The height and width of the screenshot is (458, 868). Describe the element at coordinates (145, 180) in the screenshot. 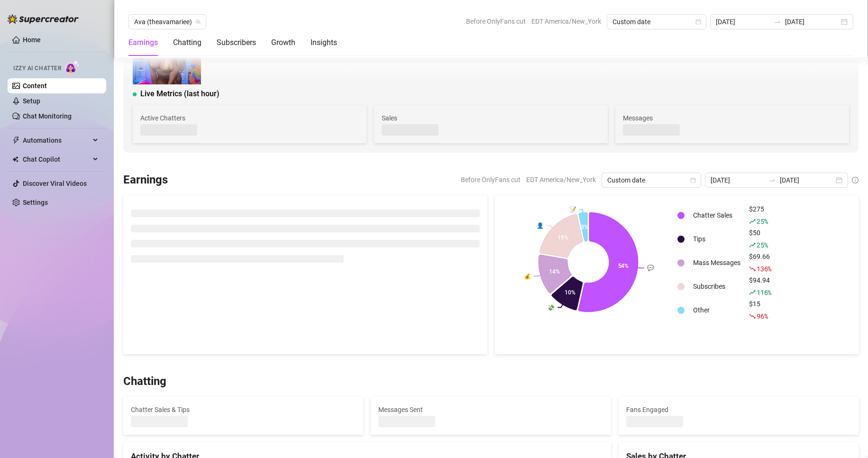

I see `h3: Earnings` at that location.